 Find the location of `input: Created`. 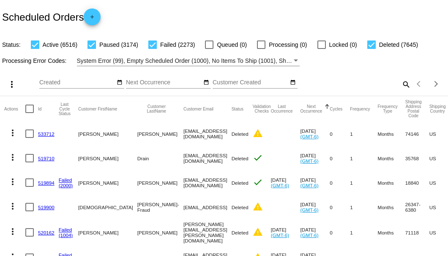

input: Created is located at coordinates (77, 83).